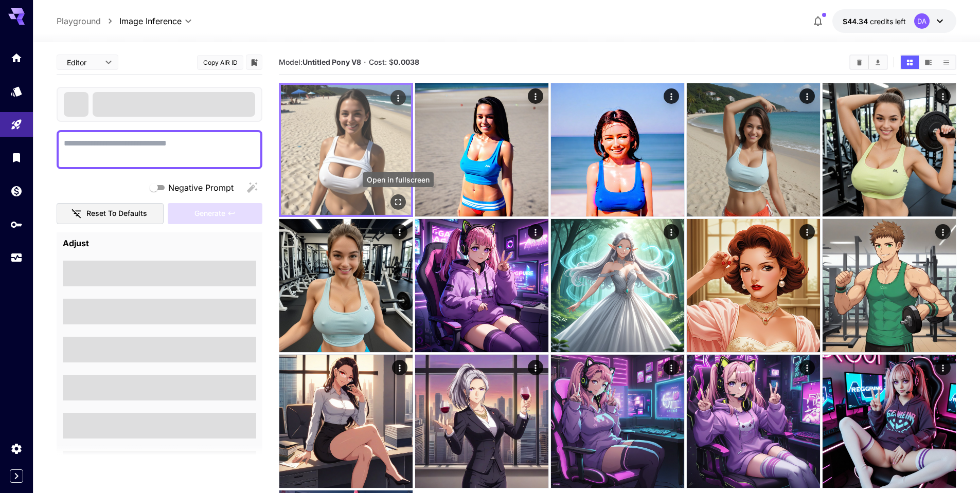  Describe the element at coordinates (16, 224) in the screenshot. I see `div: API Keys` at that location.